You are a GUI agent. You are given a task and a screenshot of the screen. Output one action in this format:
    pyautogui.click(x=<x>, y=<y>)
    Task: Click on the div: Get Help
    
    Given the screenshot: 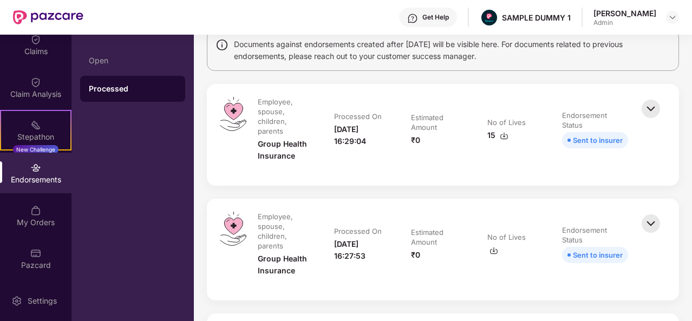 What is the action you would take?
    pyautogui.click(x=435, y=17)
    